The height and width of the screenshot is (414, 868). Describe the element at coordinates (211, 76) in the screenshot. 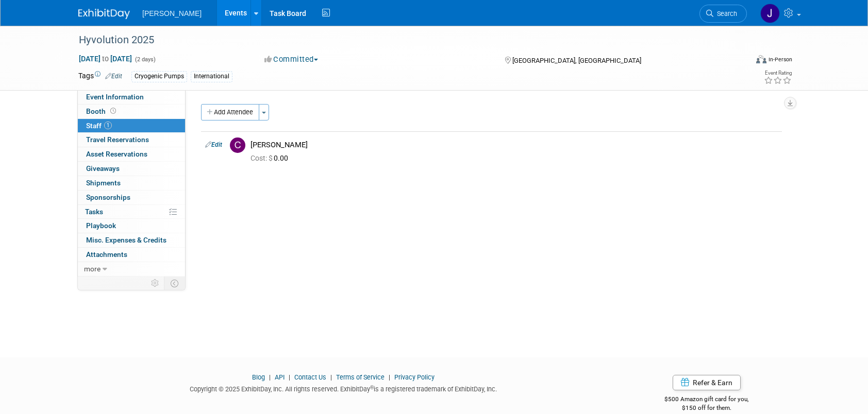

I see `div: International` at that location.